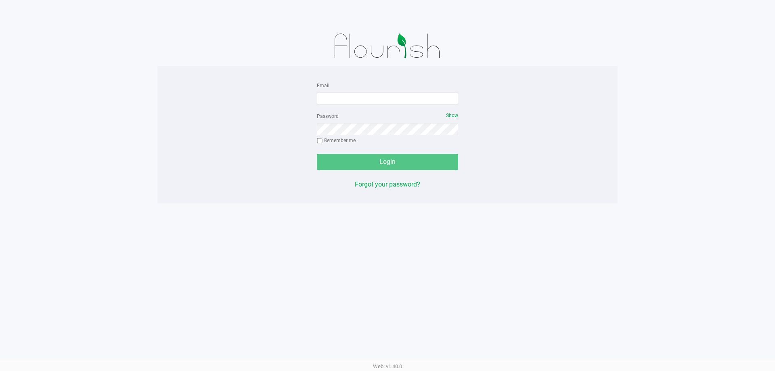 Image resolution: width=775 pixels, height=371 pixels. What do you see at coordinates (323, 86) in the screenshot?
I see `label: Email` at bounding box center [323, 86].